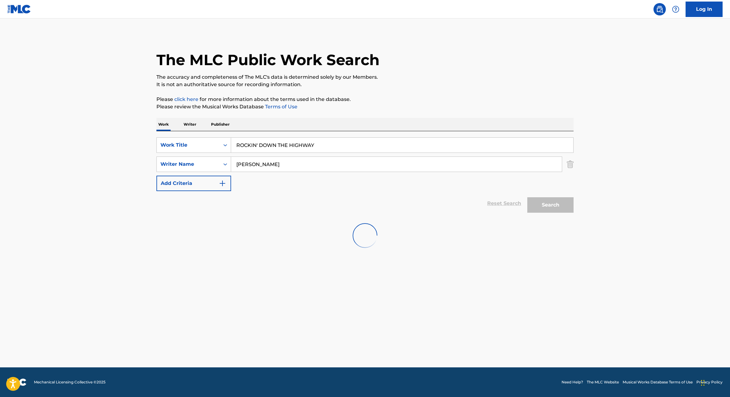 This screenshot has width=730, height=397. I want to click on a: Need Help?, so click(572, 382).